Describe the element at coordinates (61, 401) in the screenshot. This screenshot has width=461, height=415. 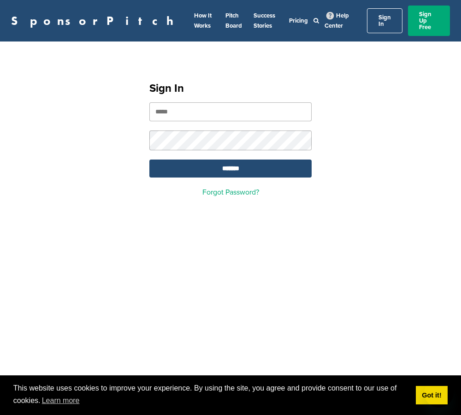
I see `a: learn more about cookies` at that location.